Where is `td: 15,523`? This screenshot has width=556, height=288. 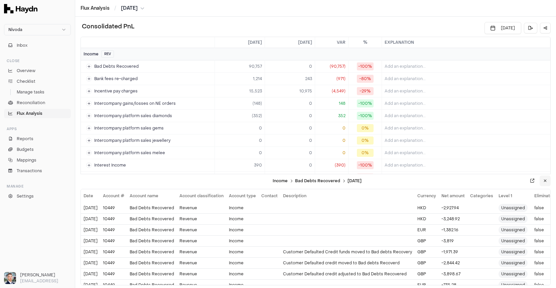 td: 15,523 is located at coordinates (240, 91).